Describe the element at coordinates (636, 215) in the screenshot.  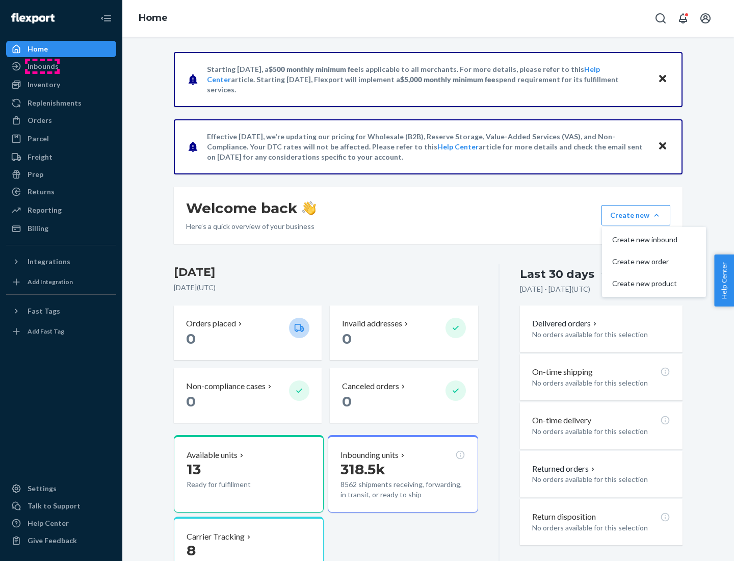
I see `button: Create newCreate new inboundCreate new orderCreate new product` at that location.